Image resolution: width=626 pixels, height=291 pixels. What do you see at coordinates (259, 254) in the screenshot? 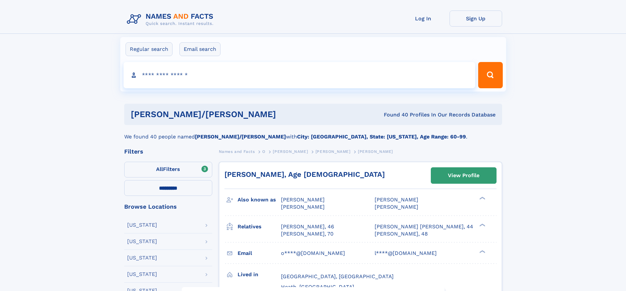
I see `h3: Email` at bounding box center [259, 254].